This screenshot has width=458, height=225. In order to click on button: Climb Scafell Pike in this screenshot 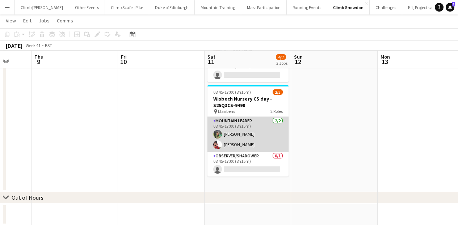, I will do `click(127, 7)`.